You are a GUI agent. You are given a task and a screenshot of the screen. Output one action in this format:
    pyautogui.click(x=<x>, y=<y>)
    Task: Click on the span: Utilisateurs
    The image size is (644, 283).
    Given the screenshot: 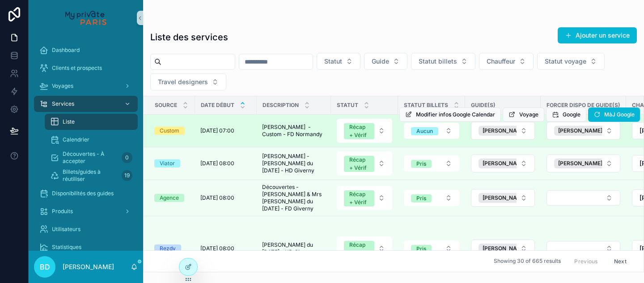 What is the action you would take?
    pyautogui.click(x=66, y=229)
    